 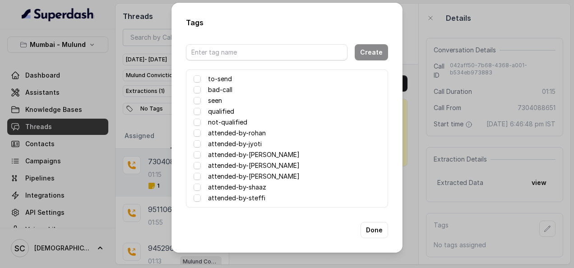 I want to click on label: qualified, so click(x=221, y=111).